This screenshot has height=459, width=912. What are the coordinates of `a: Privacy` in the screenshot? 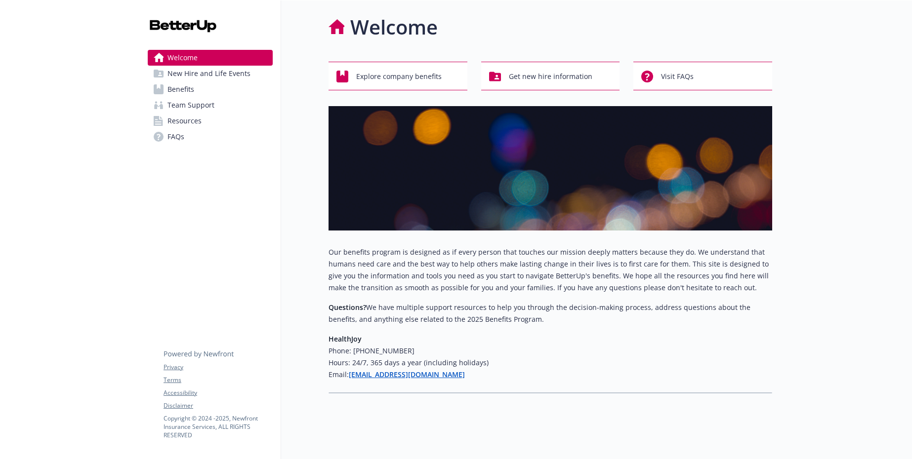 It's located at (218, 368).